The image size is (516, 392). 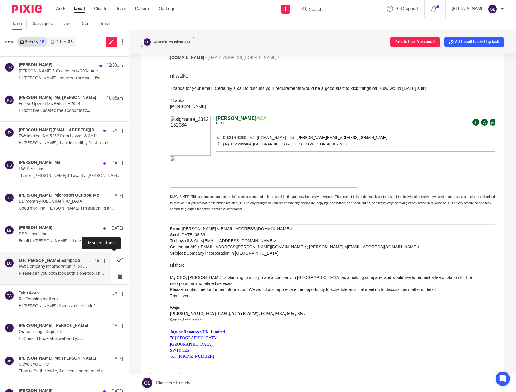 What do you see at coordinates (114, 66) in the screenshot?
I see `p: 12:30pm` at bounding box center [114, 66].